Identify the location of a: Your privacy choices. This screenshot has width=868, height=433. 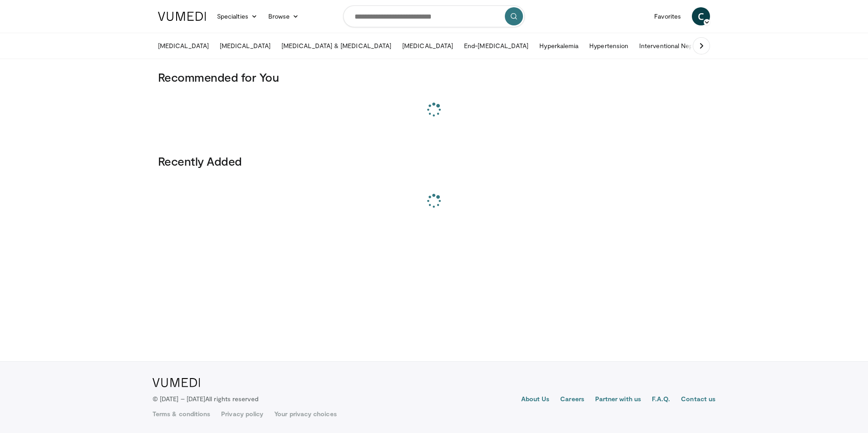
(305, 415).